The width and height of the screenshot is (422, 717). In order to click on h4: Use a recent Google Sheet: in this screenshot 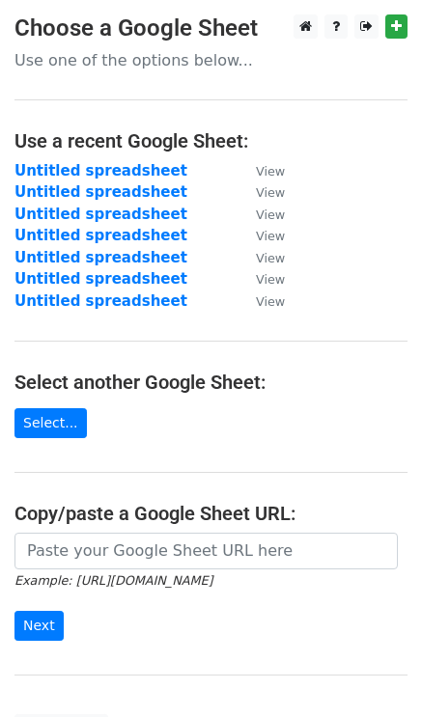, I will do `click(210, 141)`.